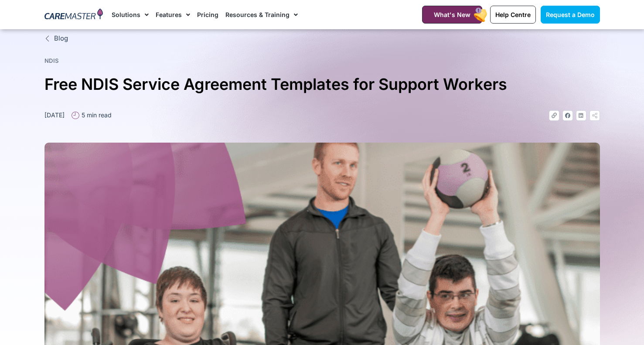  What do you see at coordinates (513, 15) in the screenshot?
I see `span: Help Centre` at bounding box center [513, 15].